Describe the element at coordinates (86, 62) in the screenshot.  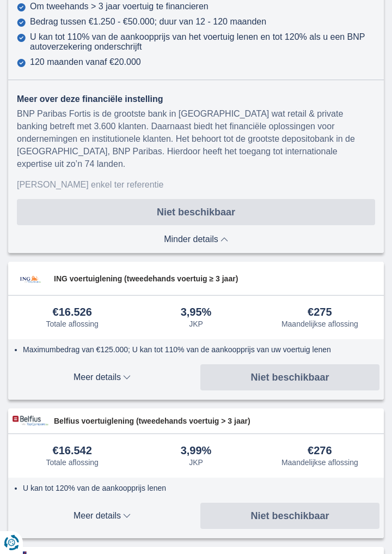
I see `div: 120 maanden vanaf €20.000` at that location.